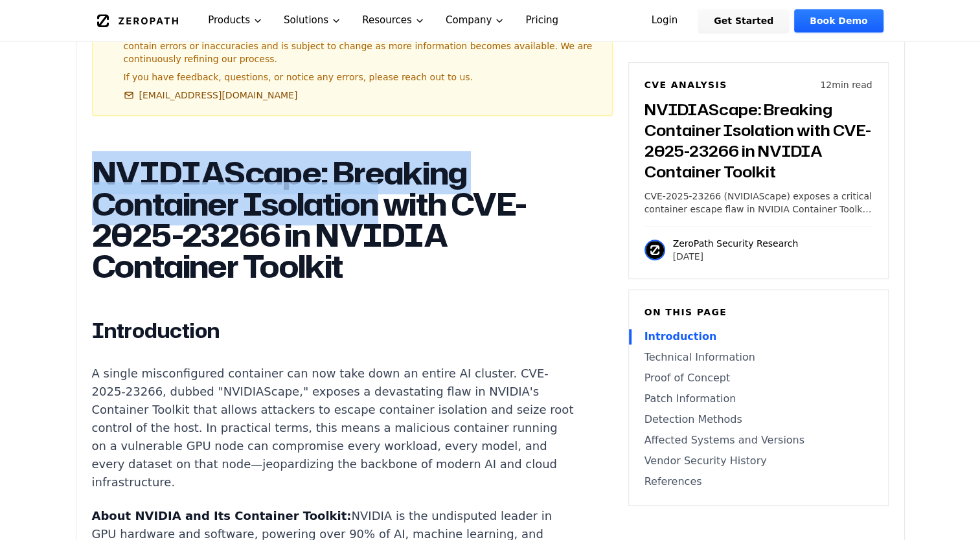  I want to click on a: Affected Systems and Versions, so click(758, 440).